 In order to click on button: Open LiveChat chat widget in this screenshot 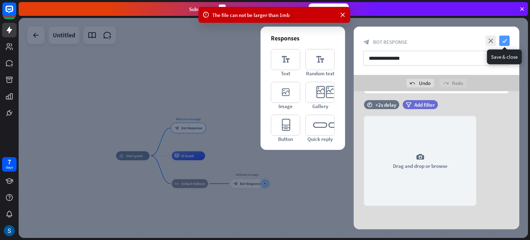, I will do `click(16, 13)`.